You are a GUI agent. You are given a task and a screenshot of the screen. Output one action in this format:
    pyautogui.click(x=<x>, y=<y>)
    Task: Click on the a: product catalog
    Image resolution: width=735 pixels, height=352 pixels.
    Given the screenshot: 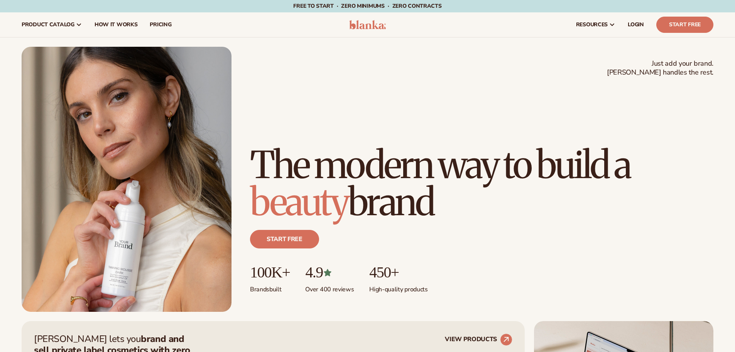 What is the action you would take?
    pyautogui.click(x=52, y=25)
    